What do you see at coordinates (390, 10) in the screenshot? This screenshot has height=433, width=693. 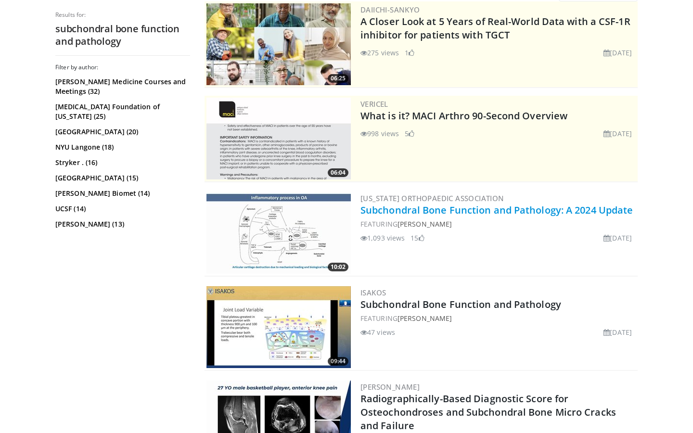 I see `a: Daiichi-Sankyo` at bounding box center [390, 10].